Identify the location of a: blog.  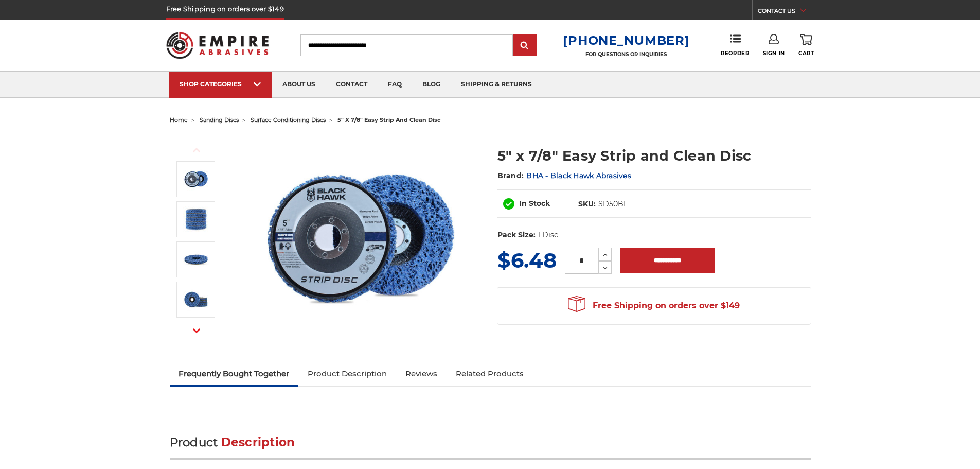
(431, 85).